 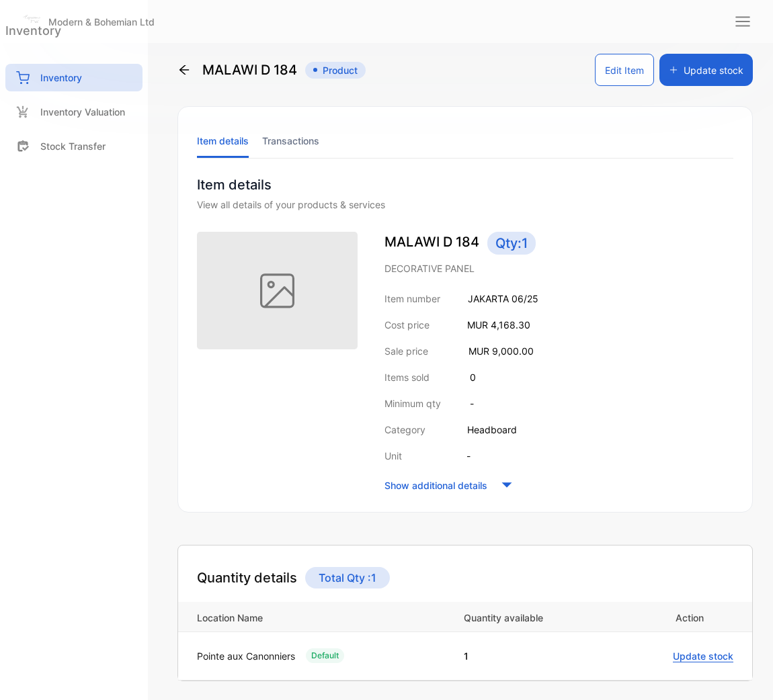 I want to click on p: Sale price, so click(x=406, y=351).